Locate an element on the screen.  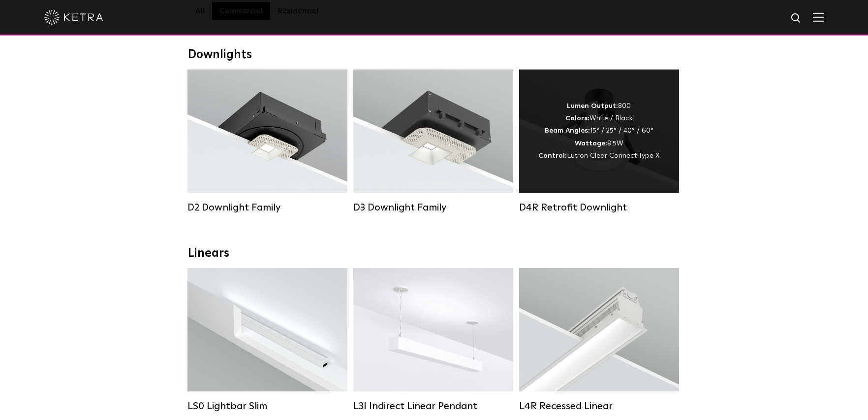
div: D3 Downlight Family is located at coordinates (433, 207).